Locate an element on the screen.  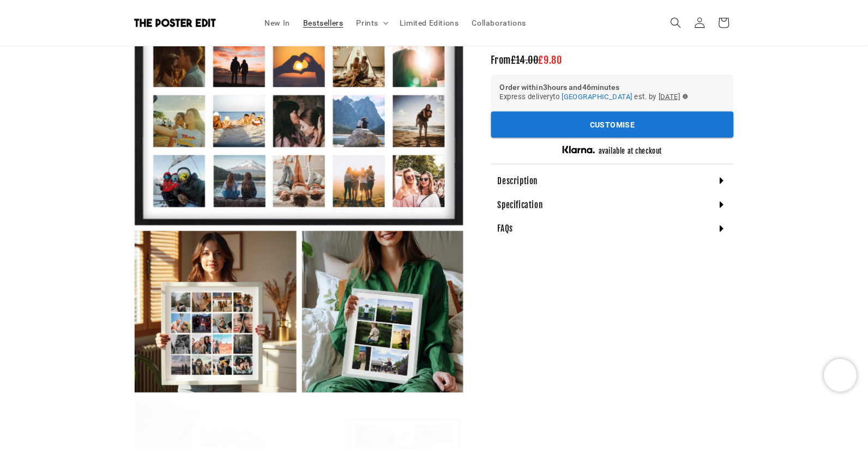
a: New In is located at coordinates (277, 23).